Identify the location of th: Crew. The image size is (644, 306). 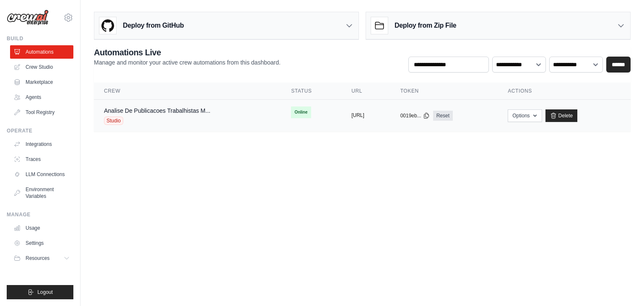
(188, 91).